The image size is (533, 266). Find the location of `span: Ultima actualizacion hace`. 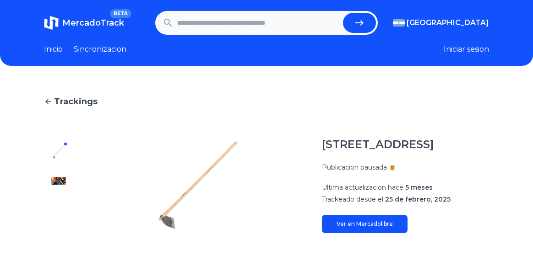

span: Ultima actualizacion hace is located at coordinates (363, 188).